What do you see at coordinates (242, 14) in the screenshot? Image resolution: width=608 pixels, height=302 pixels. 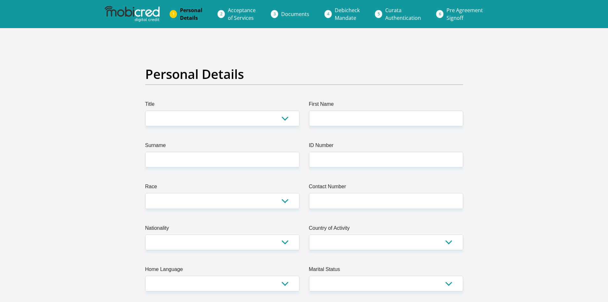 I see `a: Acceptanceof Services` at bounding box center [242, 14].